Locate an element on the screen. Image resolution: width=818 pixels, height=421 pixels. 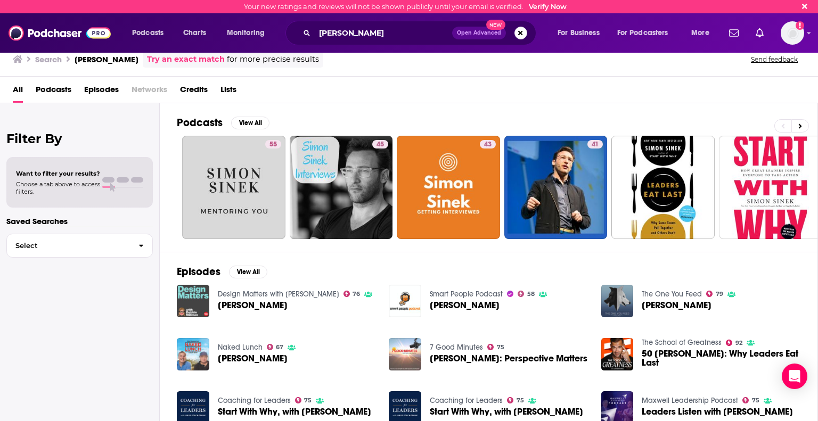
span: Monitoring is located at coordinates (245, 33).